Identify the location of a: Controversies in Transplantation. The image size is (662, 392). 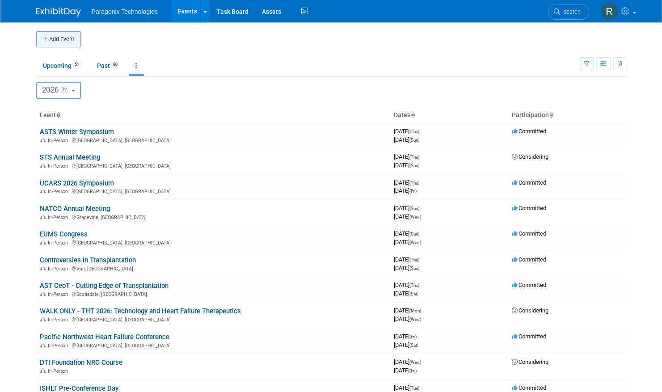
(88, 260).